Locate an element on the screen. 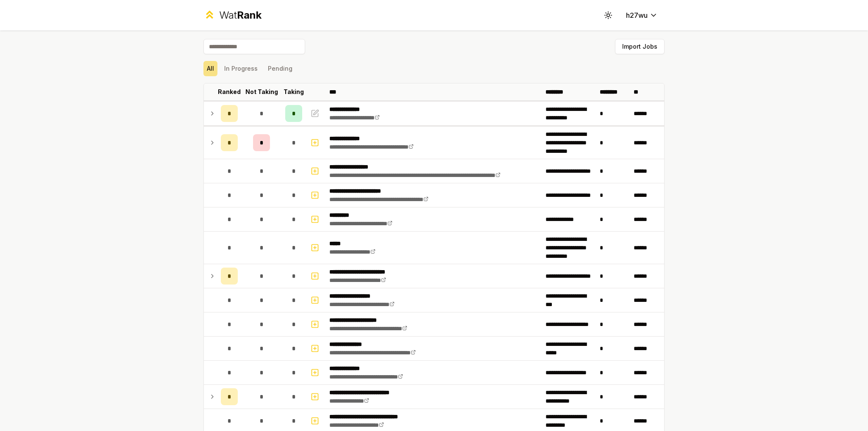  p: Ranked is located at coordinates (229, 91).